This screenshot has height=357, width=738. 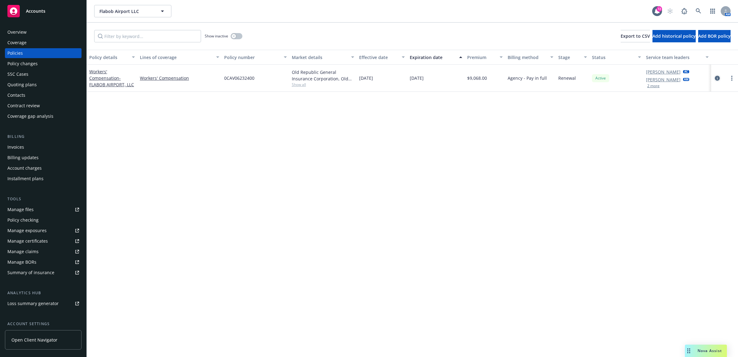 I want to click on div: Contacts, so click(x=16, y=95).